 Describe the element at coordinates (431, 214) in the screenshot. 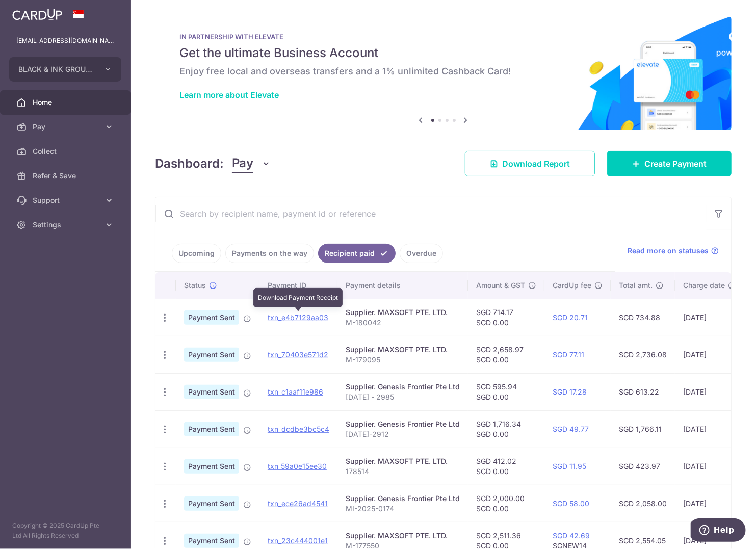

I see `input: Search by recipient name, payment id or reference` at that location.